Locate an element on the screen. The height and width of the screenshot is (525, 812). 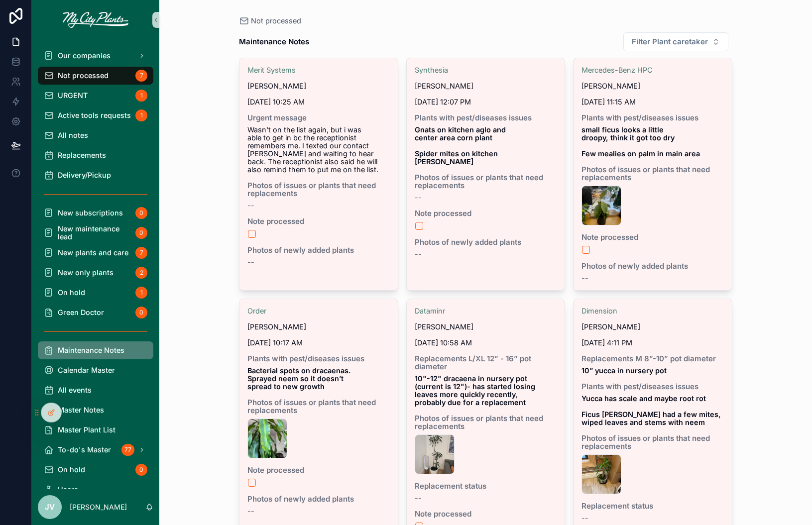
strong: 10"-12" dracaena in nursery pot (current is 12")- has started losing leaves more quickly recently... is located at coordinates (476, 390).